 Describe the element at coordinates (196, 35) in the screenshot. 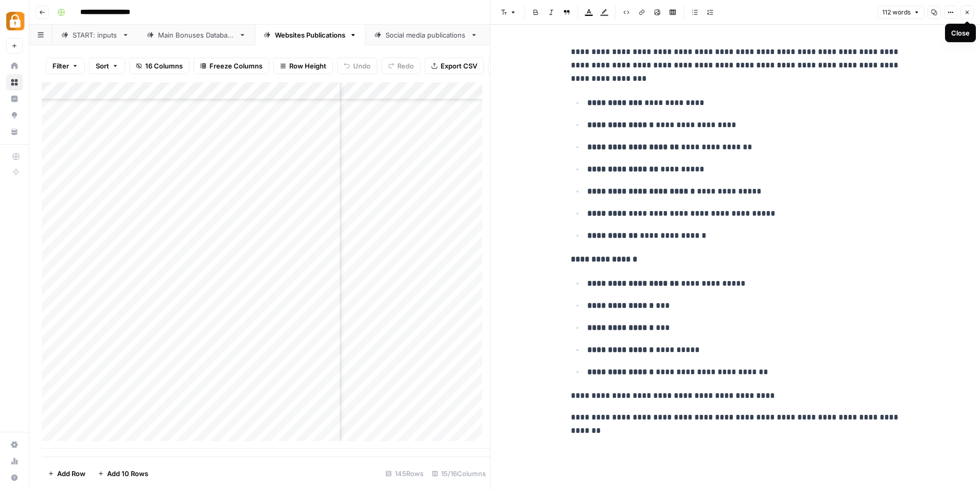

I see `div: Main Bonuses Database` at that location.